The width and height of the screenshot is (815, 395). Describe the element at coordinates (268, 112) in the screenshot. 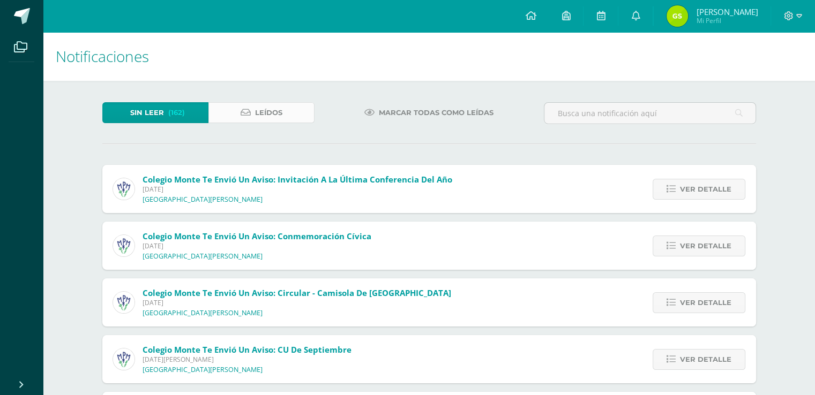

I see `span: Leídos` at that location.